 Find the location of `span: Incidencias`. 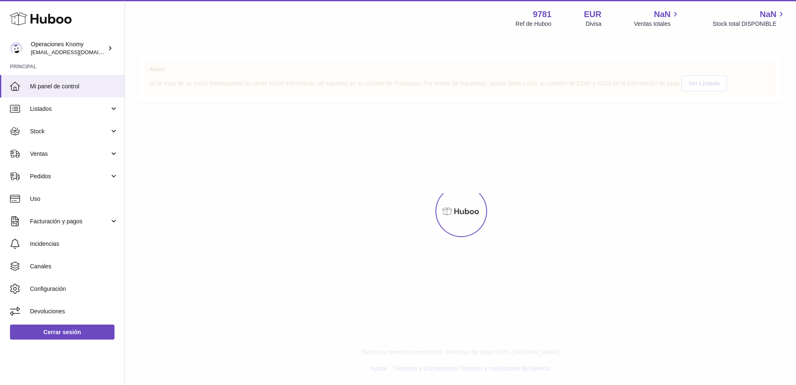

span: Incidencias is located at coordinates (74, 244).